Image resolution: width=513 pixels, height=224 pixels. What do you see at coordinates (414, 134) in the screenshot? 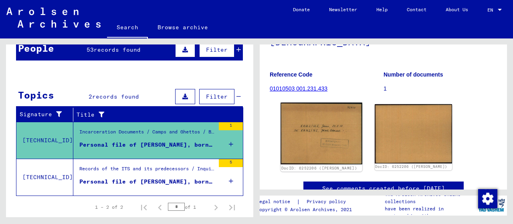
I see `img: 002.jpg` at bounding box center [414, 134].